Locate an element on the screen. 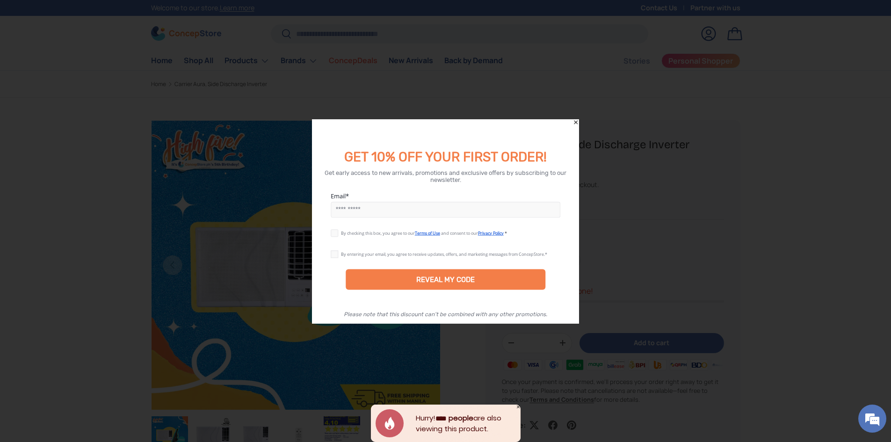  div: REVEAL MY CODE is located at coordinates (445, 279).